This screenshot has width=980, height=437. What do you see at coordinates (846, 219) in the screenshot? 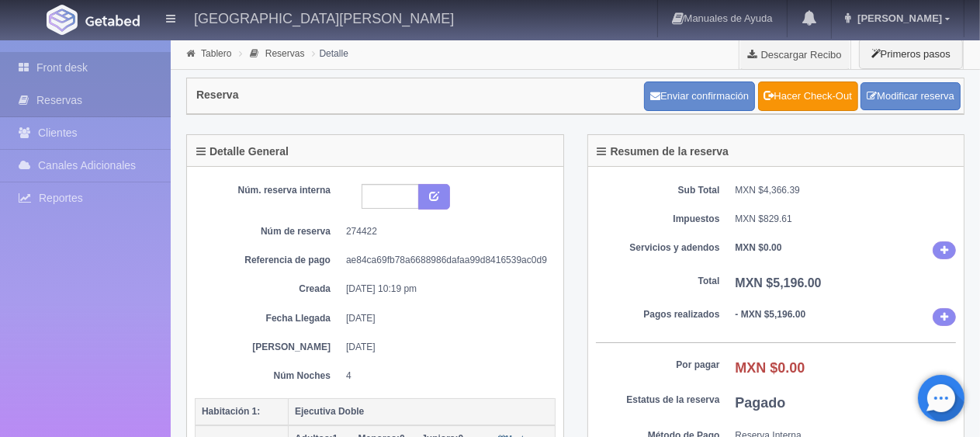
I see `dd: MXN $829.61` at bounding box center [846, 219].